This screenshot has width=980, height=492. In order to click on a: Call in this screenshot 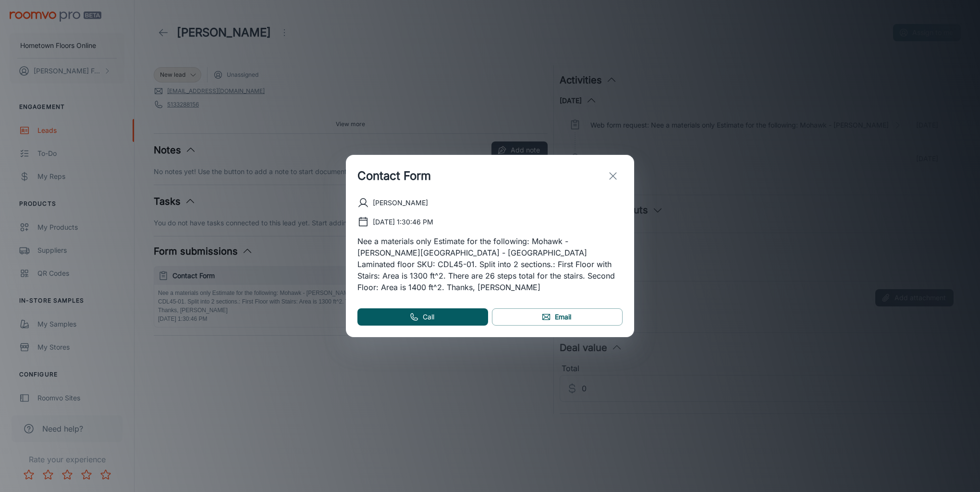, I will do `click(422, 317)`.